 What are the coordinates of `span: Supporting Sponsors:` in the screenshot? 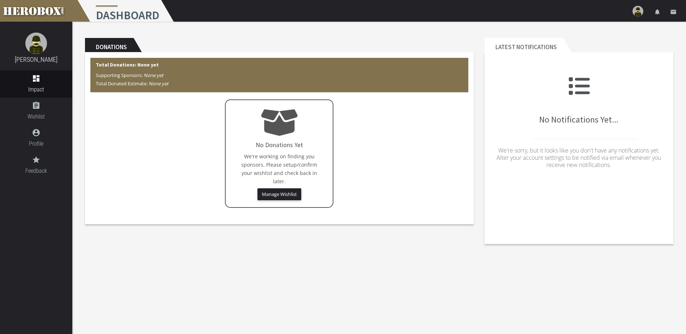 It's located at (129, 75).